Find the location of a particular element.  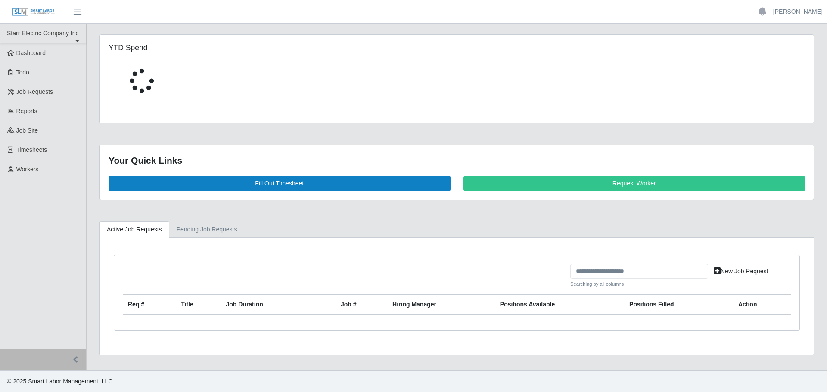

th: Positions Filled is located at coordinates (678, 305).